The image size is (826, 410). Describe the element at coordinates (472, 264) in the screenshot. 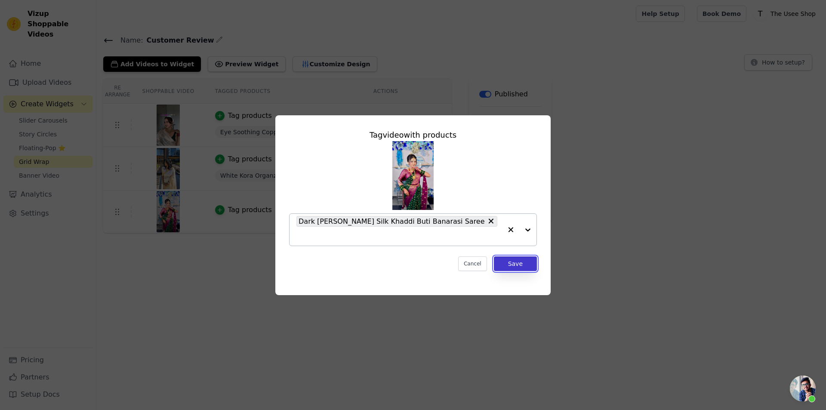

I see `button: Cancel` at that location.